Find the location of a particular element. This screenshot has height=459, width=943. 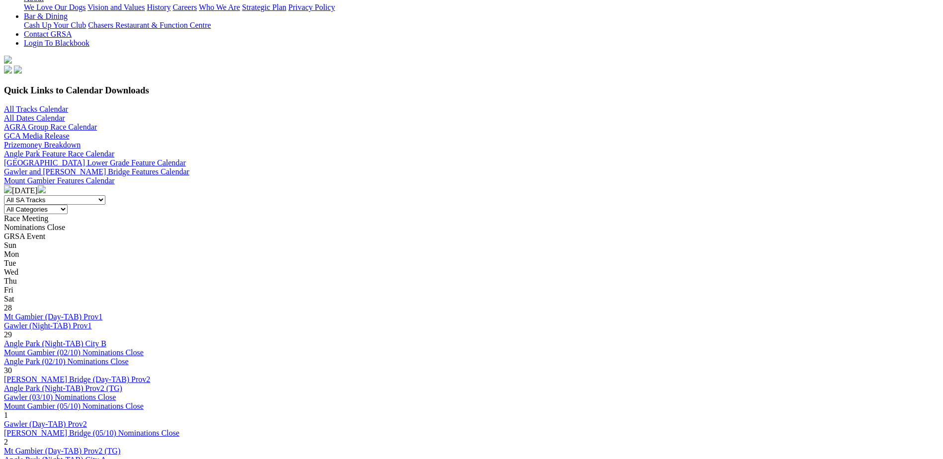

a: All Tracks Calendar is located at coordinates (36, 109).